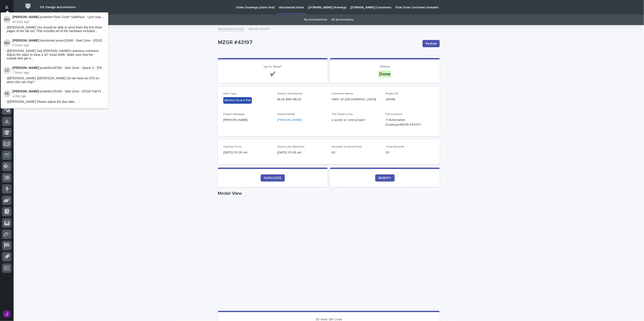 Image resolution: width=644 pixels, height=321 pixels. What do you see at coordinates (328, 320) in the screenshot?
I see `span: 3D View QR Code` at bounding box center [328, 320].